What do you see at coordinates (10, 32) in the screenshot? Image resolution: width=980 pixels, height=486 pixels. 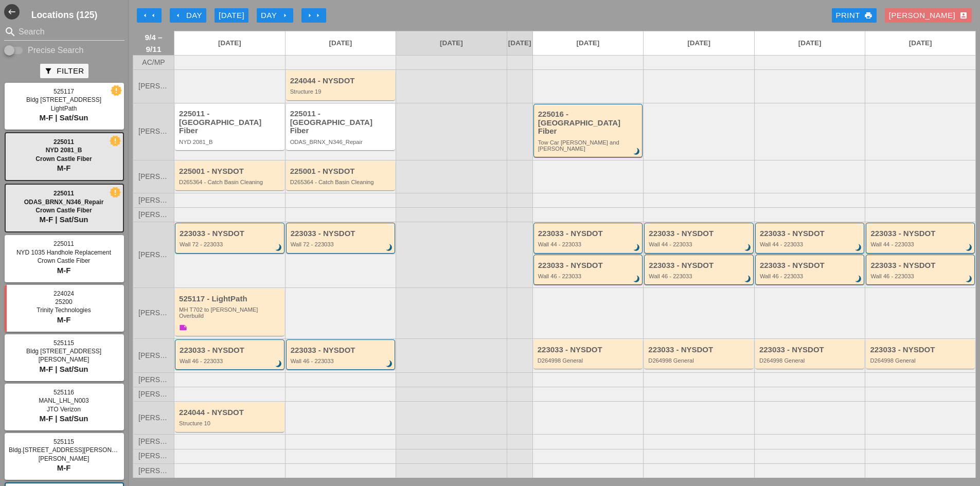 I see `i: search` at bounding box center [10, 32].